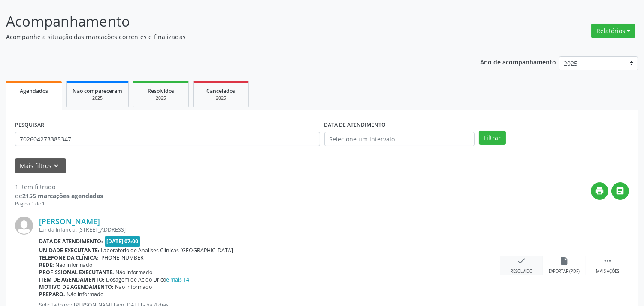 This screenshot has width=644, height=306. I want to click on a: e mais 14, so click(178, 279).